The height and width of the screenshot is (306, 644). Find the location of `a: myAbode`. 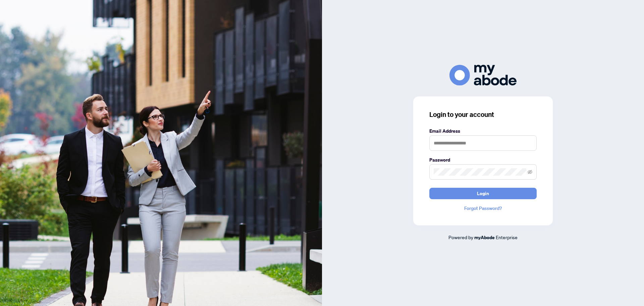

a: myAbode is located at coordinates (484, 238).